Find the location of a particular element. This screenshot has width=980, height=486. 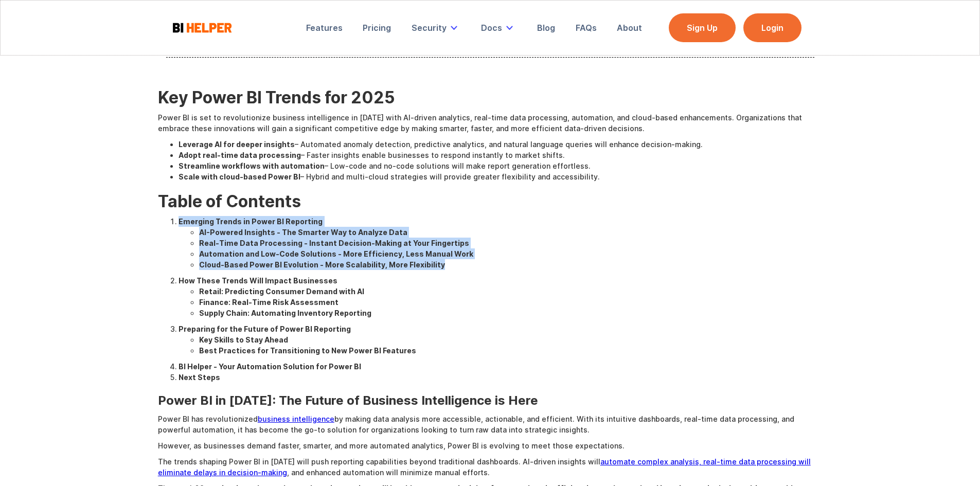

strong: AI-Powered Insights - The Smarter Way to Analyze Data is located at coordinates (303, 232).